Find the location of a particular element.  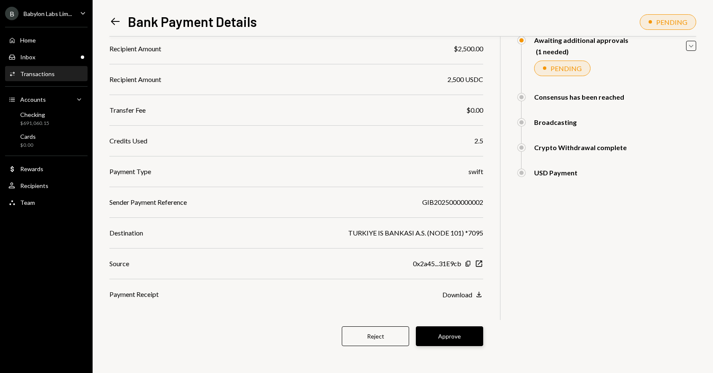

div: USD Payment is located at coordinates (555, 173).